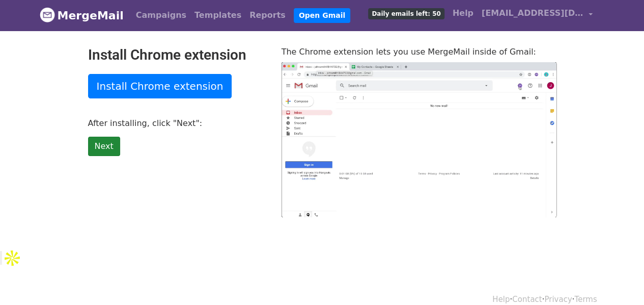 This screenshot has height=305, width=644. Describe the element at coordinates (177, 55) in the screenshot. I see `h2: Install Chrome extension` at that location.